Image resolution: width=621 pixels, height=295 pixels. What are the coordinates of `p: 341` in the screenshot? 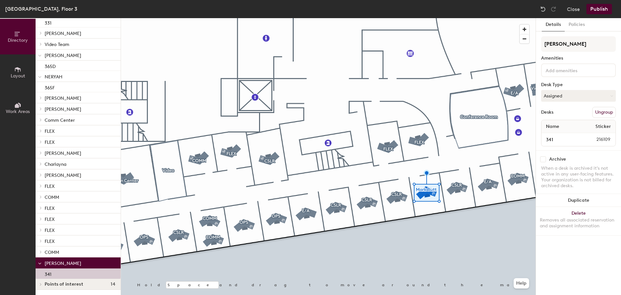 It's located at (48, 273).